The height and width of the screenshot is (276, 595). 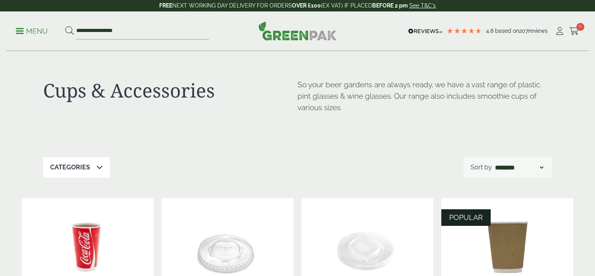 I want to click on img: REVIEWS.io, so click(x=425, y=31).